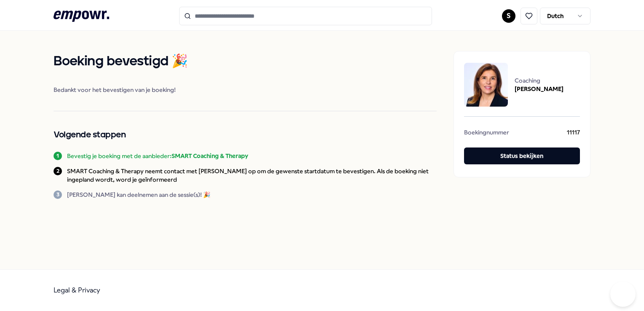  I want to click on div: 1, so click(58, 156).